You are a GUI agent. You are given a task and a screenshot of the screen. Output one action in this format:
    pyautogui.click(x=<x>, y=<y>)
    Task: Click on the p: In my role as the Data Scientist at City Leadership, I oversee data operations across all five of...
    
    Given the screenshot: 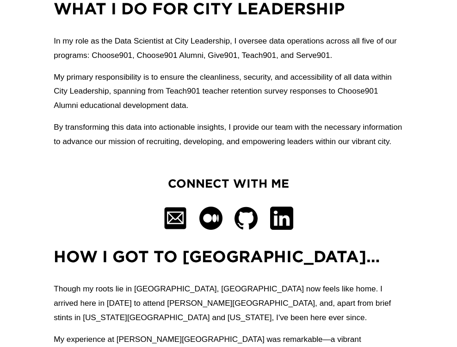 What is the action you would take?
    pyautogui.click(x=229, y=48)
    